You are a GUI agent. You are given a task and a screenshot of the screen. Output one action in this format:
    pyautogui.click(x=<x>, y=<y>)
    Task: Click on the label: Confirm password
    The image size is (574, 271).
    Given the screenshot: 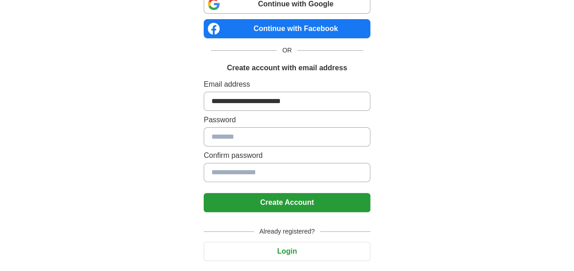 What is the action you would take?
    pyautogui.click(x=287, y=156)
    